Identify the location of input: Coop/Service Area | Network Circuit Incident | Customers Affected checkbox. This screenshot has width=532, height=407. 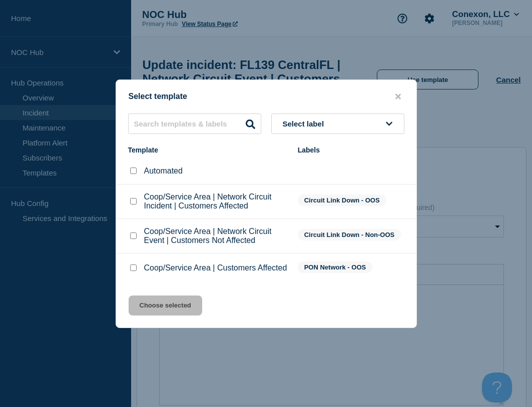
(133, 201).